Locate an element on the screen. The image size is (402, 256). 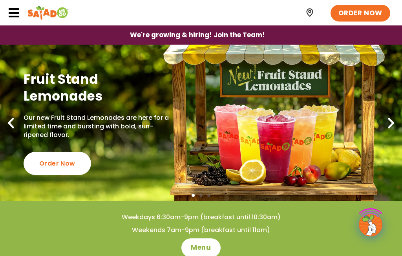
span: Go to slide 2 is located at coordinates (201, 196).